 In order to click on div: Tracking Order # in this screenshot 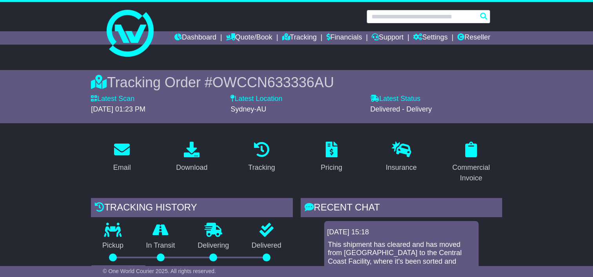, I will do `click(296, 82)`.